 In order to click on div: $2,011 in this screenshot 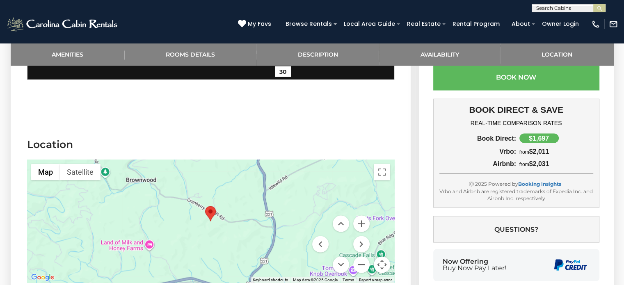, I will do `click(555, 151)`.